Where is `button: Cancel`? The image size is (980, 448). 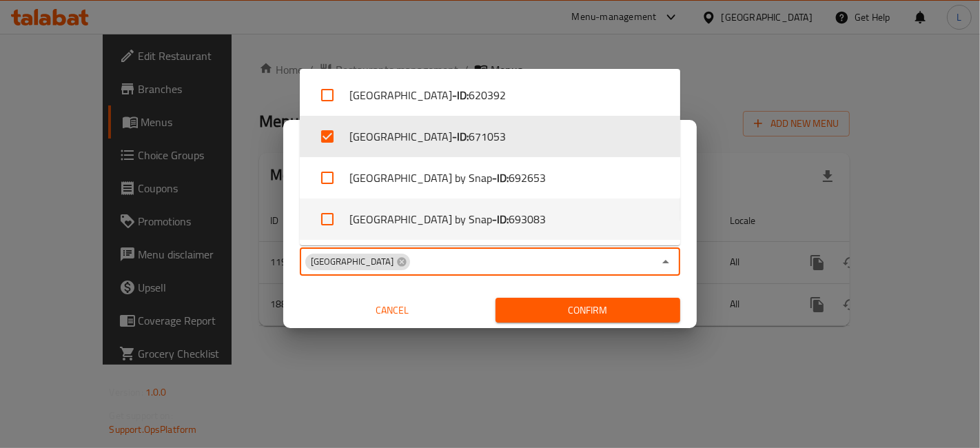 button: Cancel is located at coordinates (392, 310).